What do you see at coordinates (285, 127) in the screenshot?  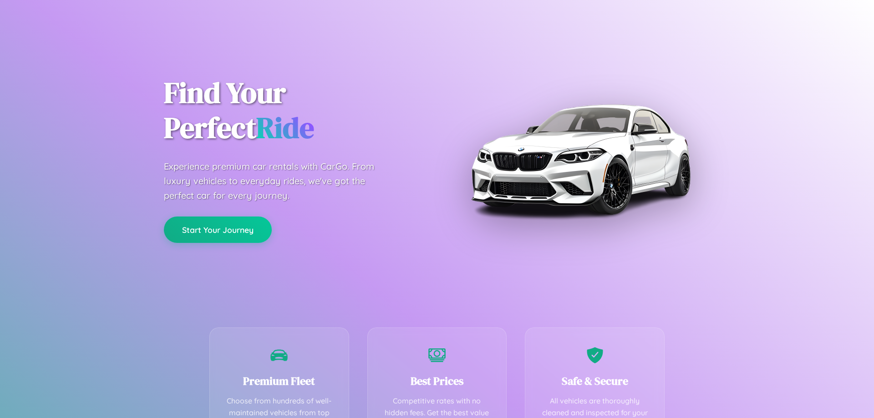 I see `span: Ride` at bounding box center [285, 127].